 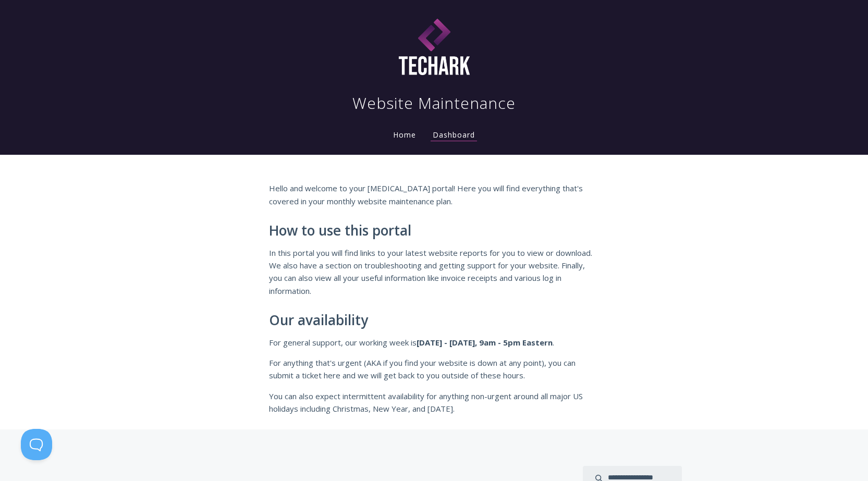 I want to click on a: Dashboard, so click(x=454, y=135).